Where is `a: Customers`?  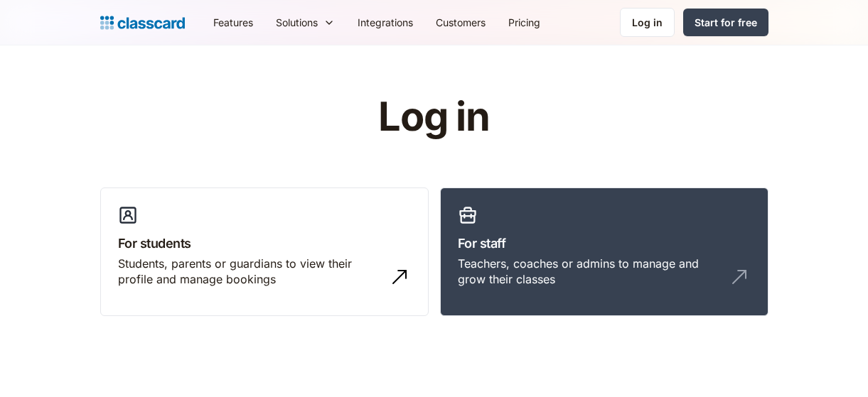
a: Customers is located at coordinates (461, 22).